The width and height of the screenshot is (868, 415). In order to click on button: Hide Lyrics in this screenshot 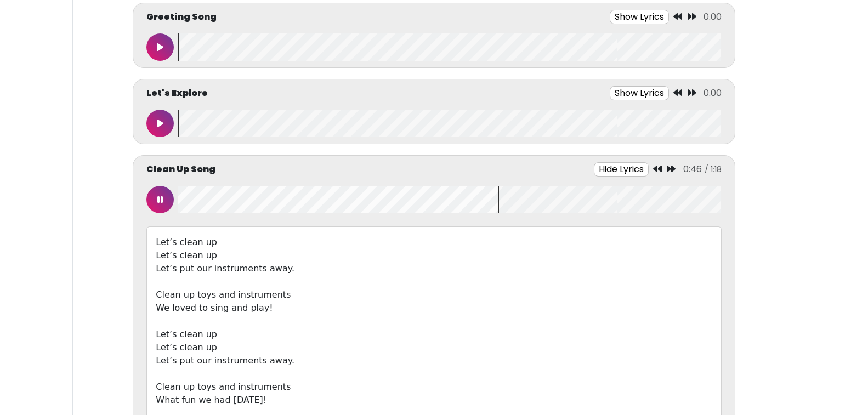, I will do `click(621, 170)`.